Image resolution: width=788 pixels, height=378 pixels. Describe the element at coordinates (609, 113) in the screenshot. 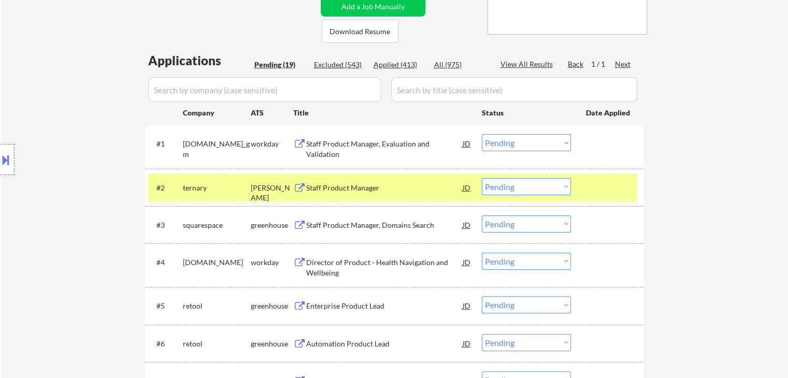

I see `div: Date Applied` at that location.